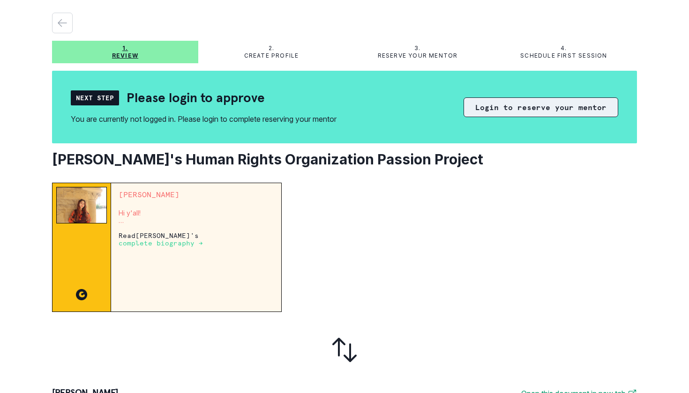 The height and width of the screenshot is (393, 689). What do you see at coordinates (195, 98) in the screenshot?
I see `h2: Please login to approve` at bounding box center [195, 98].